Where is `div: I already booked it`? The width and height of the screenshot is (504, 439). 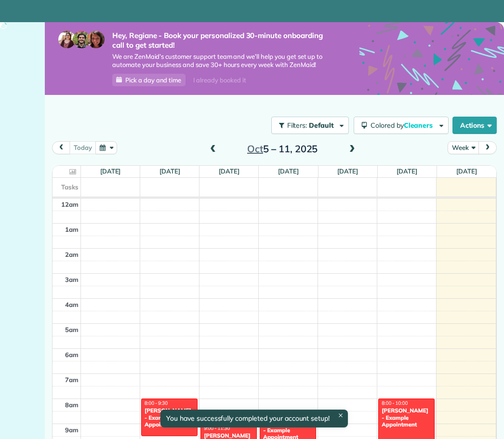 div: I already booked it is located at coordinates (219, 80).